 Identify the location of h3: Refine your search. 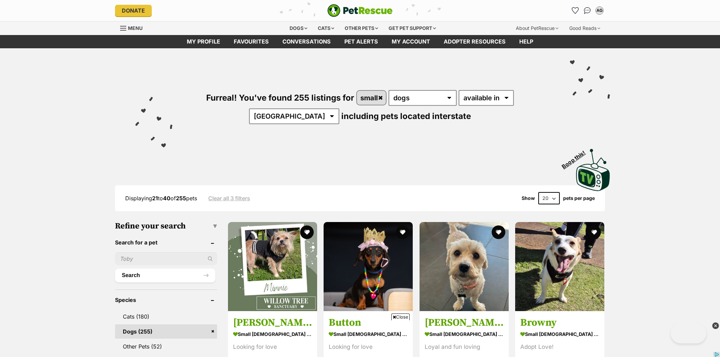
(166, 226).